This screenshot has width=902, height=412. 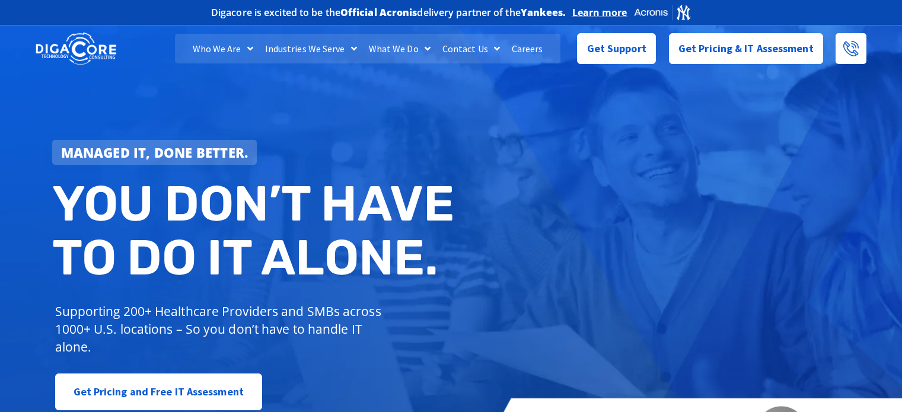 What do you see at coordinates (158, 392) in the screenshot?
I see `span: Get Pricing and Free IT Assessment` at bounding box center [158, 392].